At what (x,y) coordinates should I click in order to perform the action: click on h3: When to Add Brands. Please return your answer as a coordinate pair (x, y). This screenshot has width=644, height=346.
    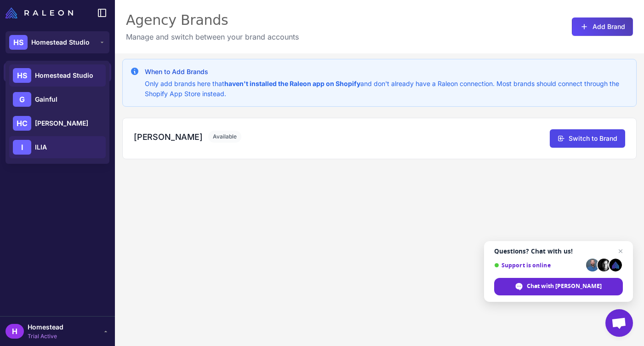
    Looking at the image, I should click on (386, 72).